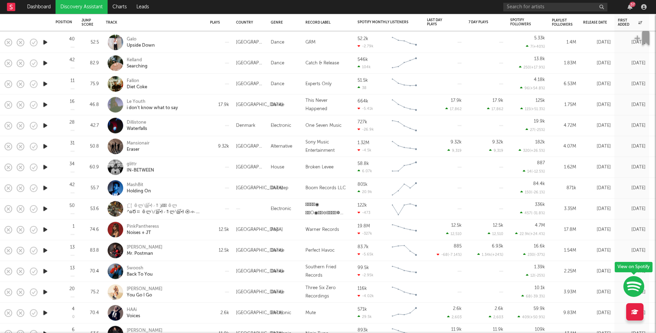  What do you see at coordinates (137, 126) in the screenshot?
I see `a: DillistoneWaterfalls` at bounding box center [137, 126].